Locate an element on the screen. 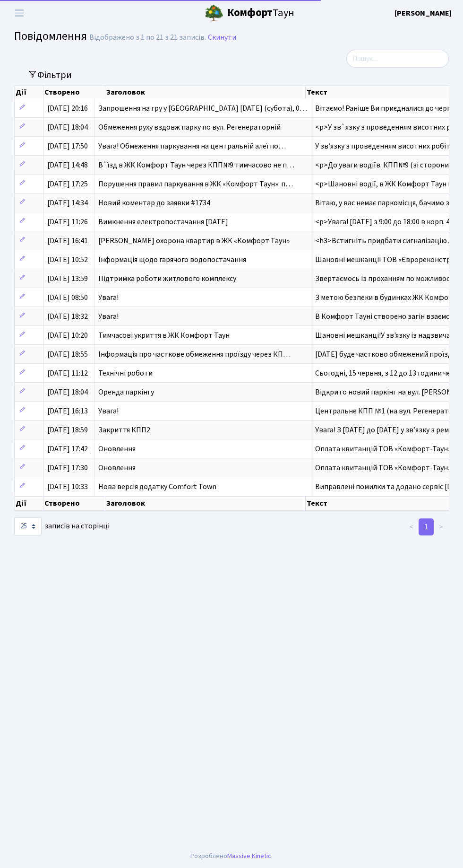 This screenshot has width=463, height=868. b: Комфорт is located at coordinates (250, 13).